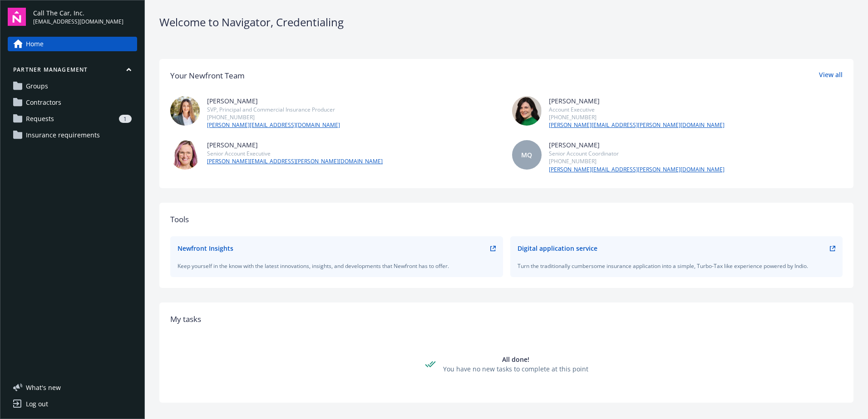  I want to click on div: You have no new tasks to complete at this point, so click(515, 369).